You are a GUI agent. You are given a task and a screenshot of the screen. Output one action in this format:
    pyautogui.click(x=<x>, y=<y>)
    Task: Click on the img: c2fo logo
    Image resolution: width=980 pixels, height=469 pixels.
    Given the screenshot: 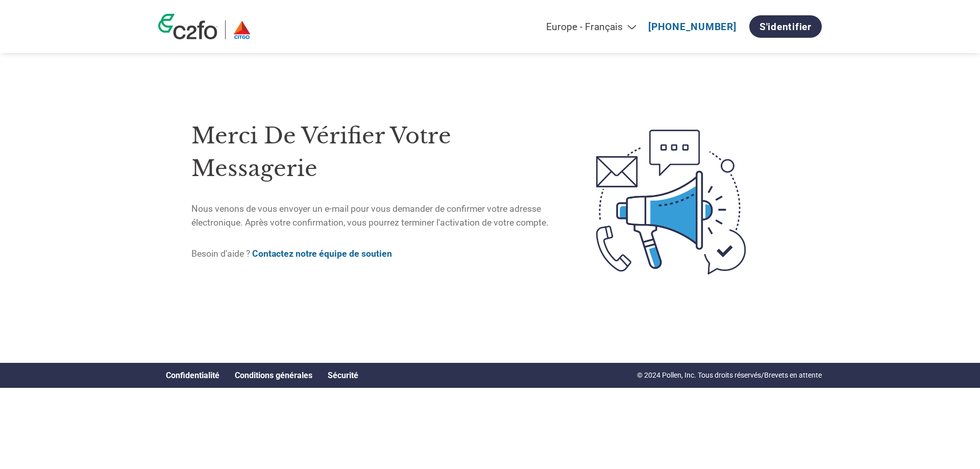 What is the action you would take?
    pyautogui.click(x=188, y=27)
    